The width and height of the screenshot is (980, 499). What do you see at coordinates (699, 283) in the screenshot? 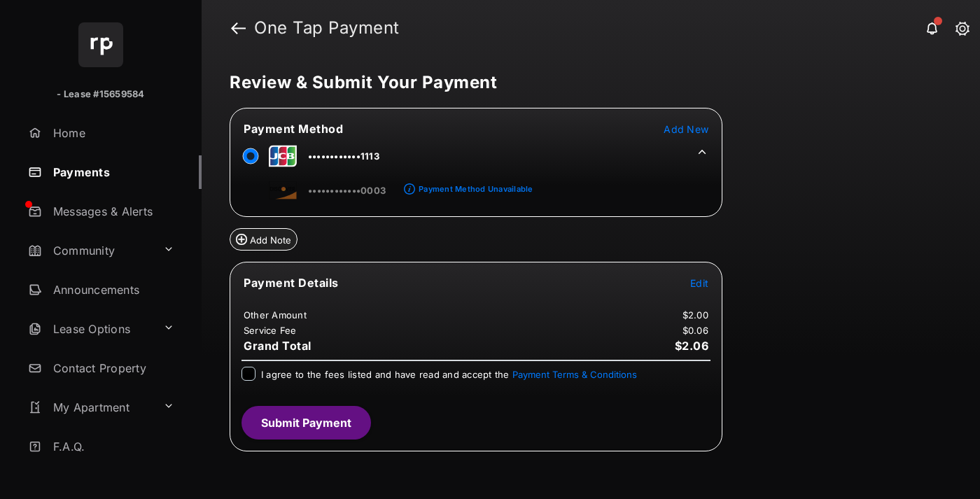
I see `span: Edit` at bounding box center [699, 283].